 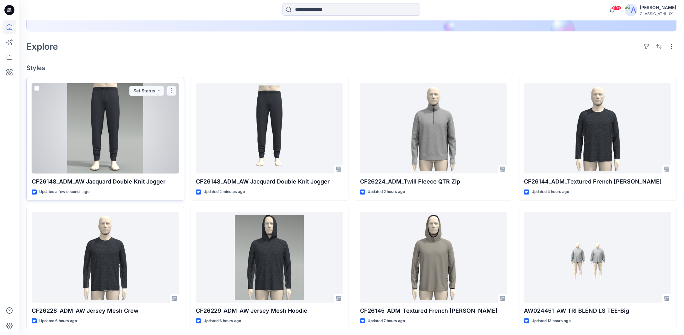 I want to click on h2: Explore, so click(x=42, y=46).